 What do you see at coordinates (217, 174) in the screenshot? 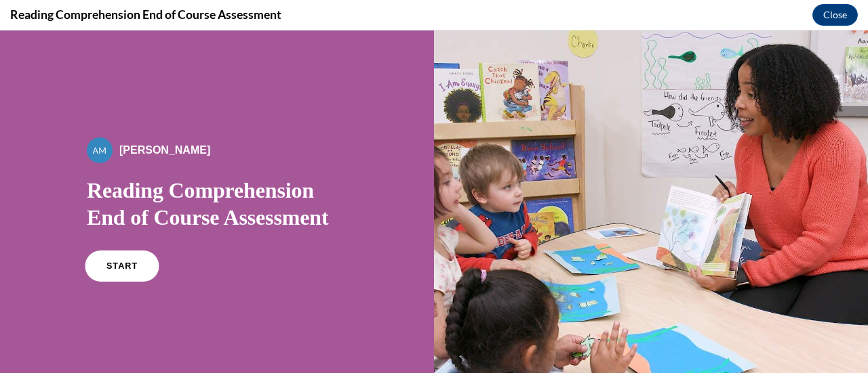
I see `h1: Reading Comprehension End of Course Assessment` at bounding box center [217, 174].